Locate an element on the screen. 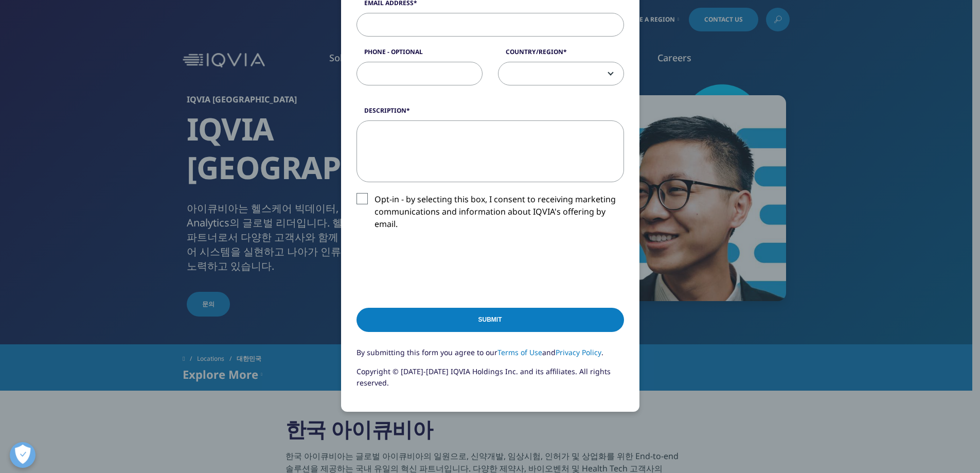 This screenshot has height=473, width=980. p: By submitting this form you agree to our and . is located at coordinates (490, 356).